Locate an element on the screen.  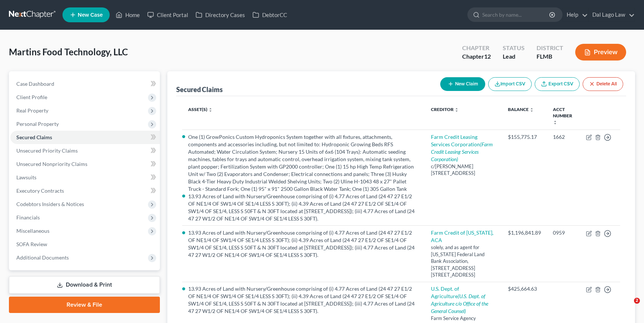
span: Additional Documents is located at coordinates (42, 257).